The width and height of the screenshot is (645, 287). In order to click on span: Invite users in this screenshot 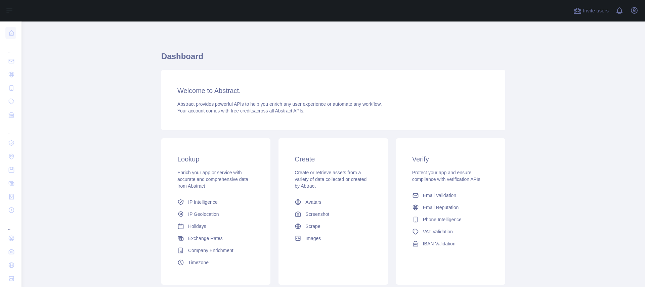, I will do `click(595, 11)`.